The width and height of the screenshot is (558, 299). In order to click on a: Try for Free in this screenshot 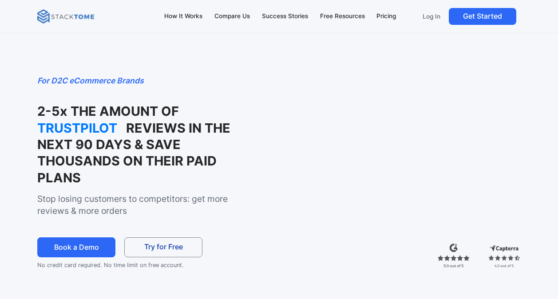, I will do `click(163, 247)`.